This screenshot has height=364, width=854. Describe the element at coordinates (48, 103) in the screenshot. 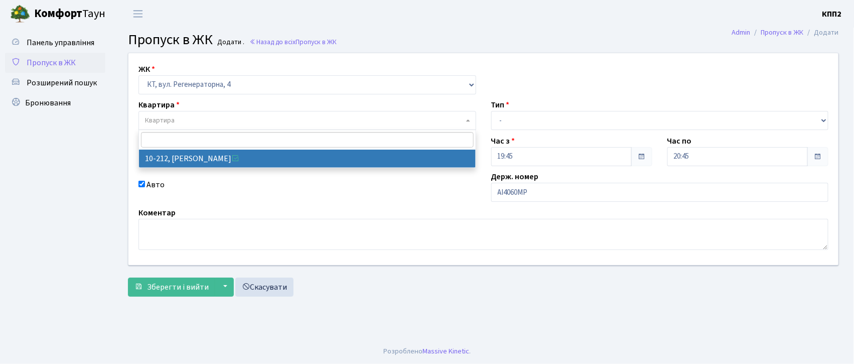

I see `span: Бронювання` at that location.